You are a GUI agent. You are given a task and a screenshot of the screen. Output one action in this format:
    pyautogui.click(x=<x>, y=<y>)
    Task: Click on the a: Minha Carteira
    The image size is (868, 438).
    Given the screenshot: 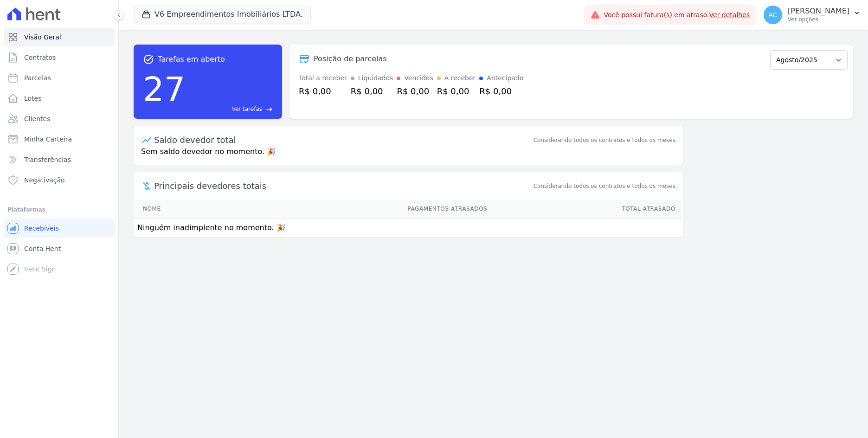 What is the action you would take?
    pyautogui.click(x=59, y=139)
    